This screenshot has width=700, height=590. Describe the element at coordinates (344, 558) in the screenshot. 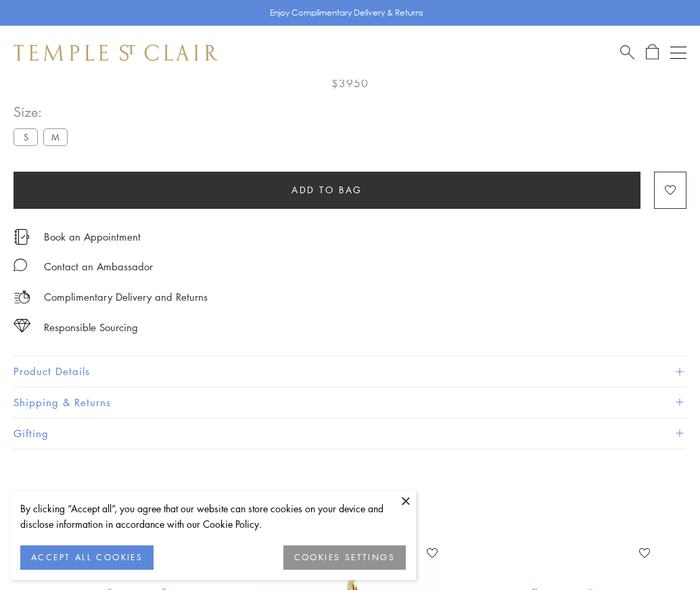

I see `button: COOKIES SETTINGS` at that location.